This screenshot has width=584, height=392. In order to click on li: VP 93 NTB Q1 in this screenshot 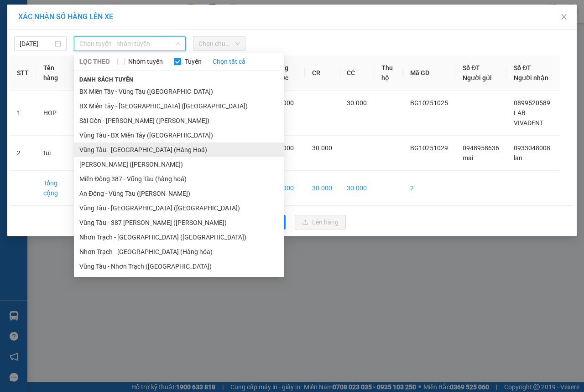, I will do `click(92, 44)`.